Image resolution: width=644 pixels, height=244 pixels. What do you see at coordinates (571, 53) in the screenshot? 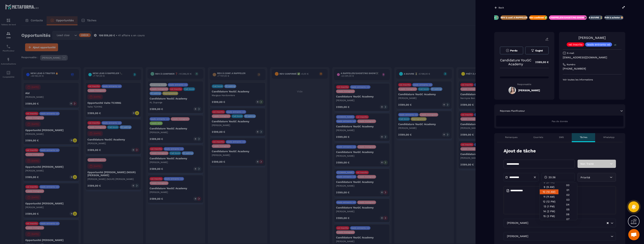
I see `p: E-mail` at bounding box center [571, 53].